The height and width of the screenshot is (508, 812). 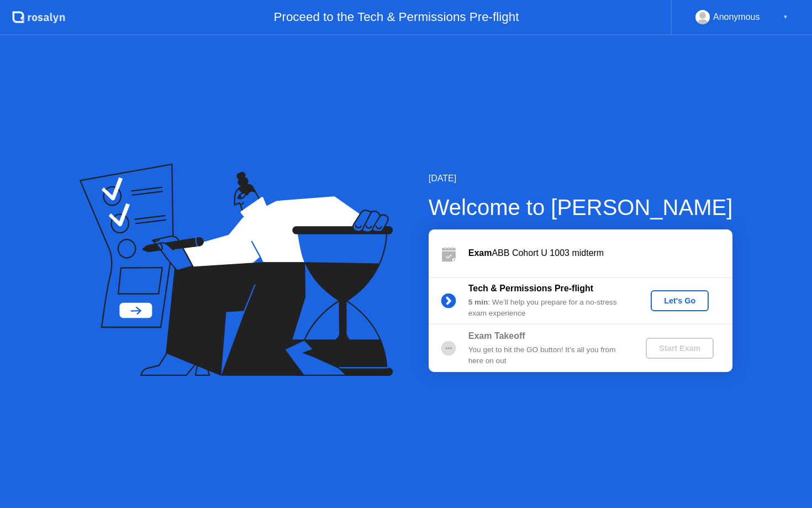 I want to click on div: You get to hit the GO button! It’s all you from here on out, so click(x=548, y=355).